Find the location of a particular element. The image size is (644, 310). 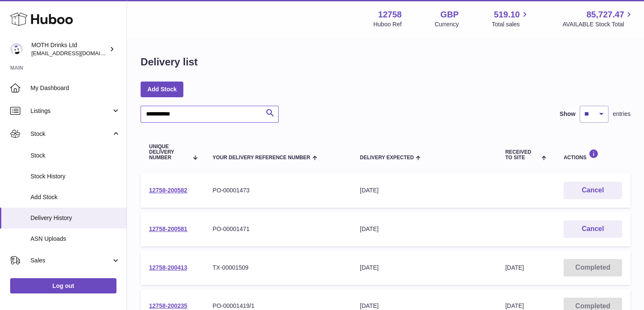

div: PO-00001471 is located at coordinates (278, 229).